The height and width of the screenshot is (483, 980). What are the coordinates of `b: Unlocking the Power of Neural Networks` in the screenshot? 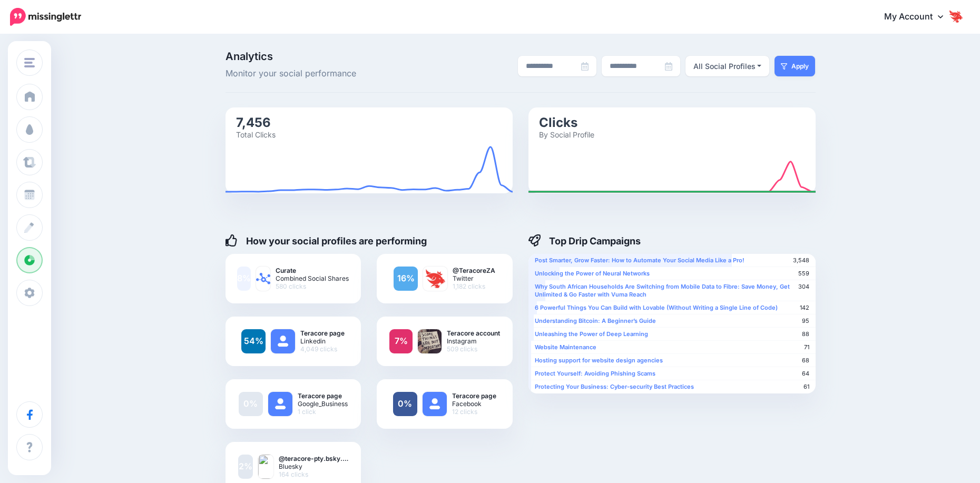 It's located at (592, 273).